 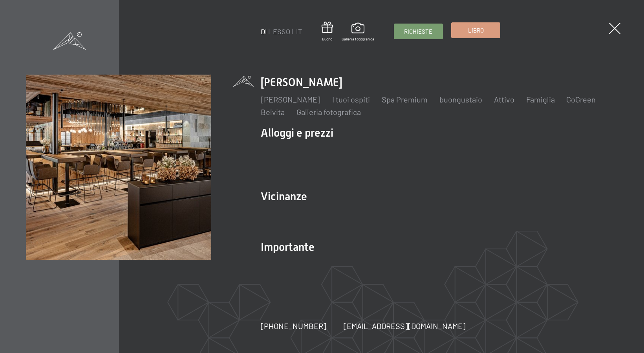 I want to click on font: ESSO, so click(x=281, y=31).